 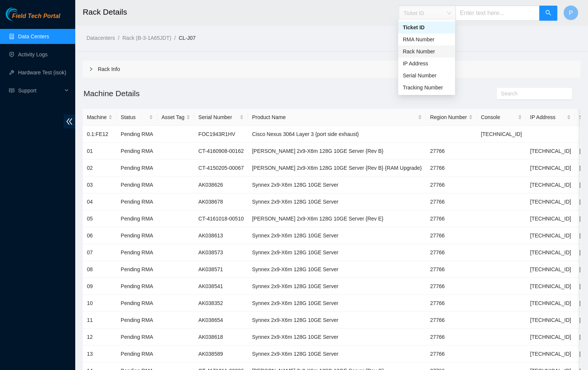 I want to click on td: AK038541, so click(x=221, y=286).